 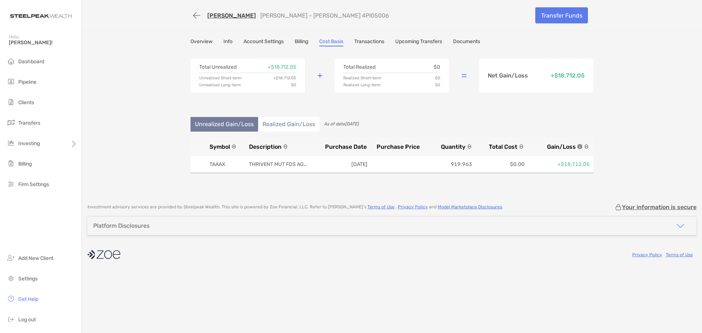 What do you see at coordinates (11, 143) in the screenshot?
I see `img: investing icon` at bounding box center [11, 143].